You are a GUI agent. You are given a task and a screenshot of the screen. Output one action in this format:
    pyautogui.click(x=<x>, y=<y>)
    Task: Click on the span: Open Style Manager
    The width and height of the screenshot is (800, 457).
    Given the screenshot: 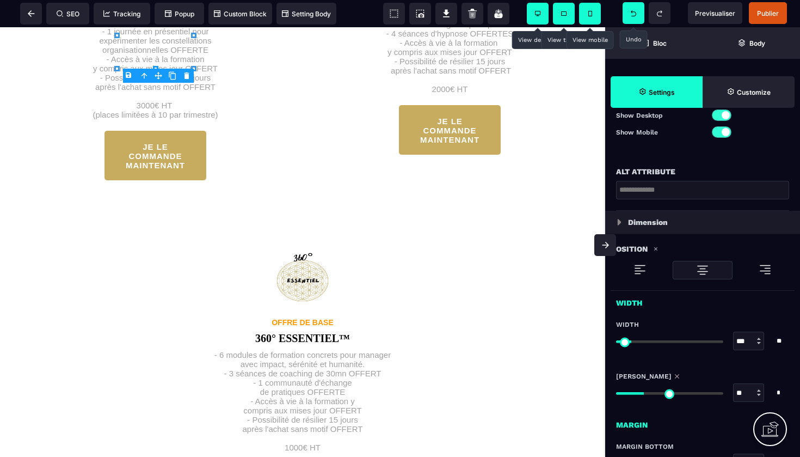 What is the action you would take?
    pyautogui.click(x=749, y=92)
    